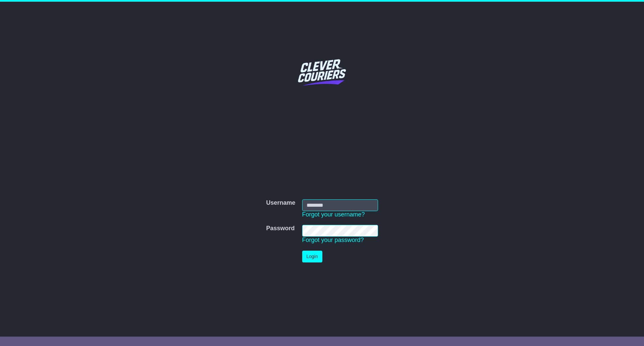 This screenshot has width=644, height=346. Describe the element at coordinates (280, 203) in the screenshot. I see `label: Username` at that location.